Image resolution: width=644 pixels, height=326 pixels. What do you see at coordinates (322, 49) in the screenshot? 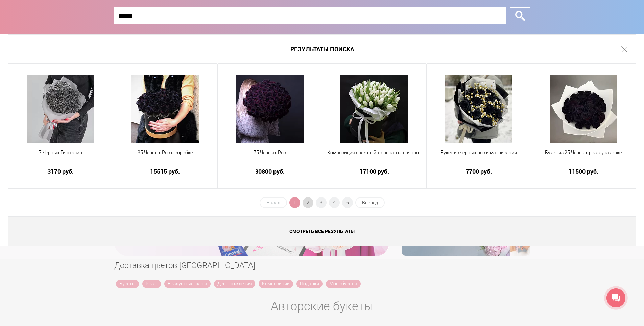
I see `h1: Результаты поиска` at bounding box center [322, 49].